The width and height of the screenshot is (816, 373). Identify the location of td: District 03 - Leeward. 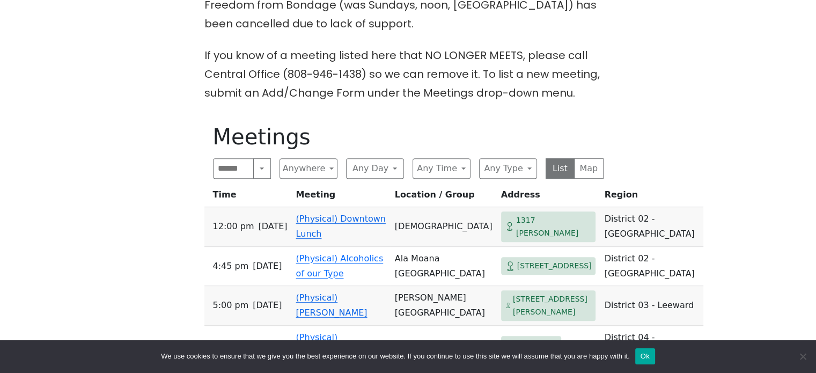
(651, 306).